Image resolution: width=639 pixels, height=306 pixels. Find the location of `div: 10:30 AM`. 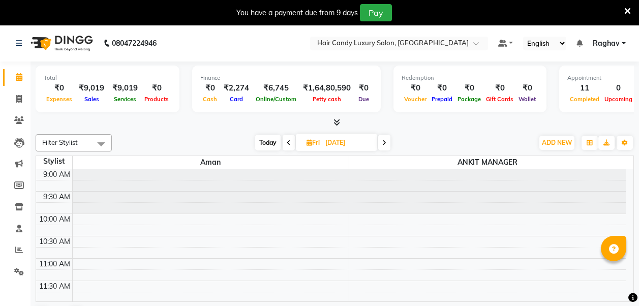

div: 10:30 AM is located at coordinates (54, 242).